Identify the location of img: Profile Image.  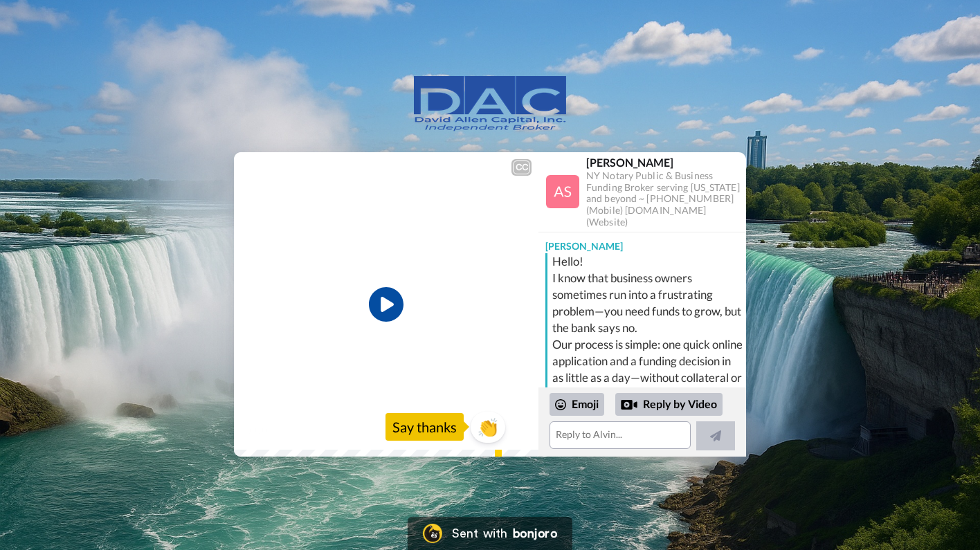
(563, 191).